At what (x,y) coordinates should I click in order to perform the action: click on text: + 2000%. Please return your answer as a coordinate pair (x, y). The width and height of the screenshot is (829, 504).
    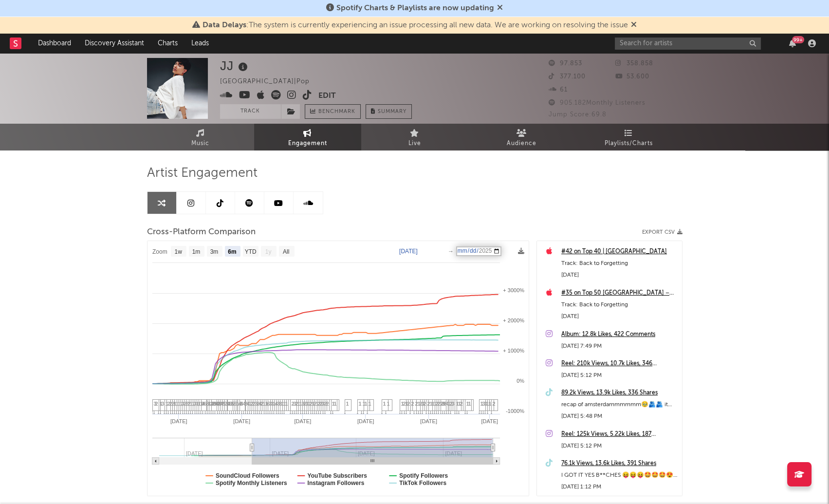
    Looking at the image, I should click on (514, 321).